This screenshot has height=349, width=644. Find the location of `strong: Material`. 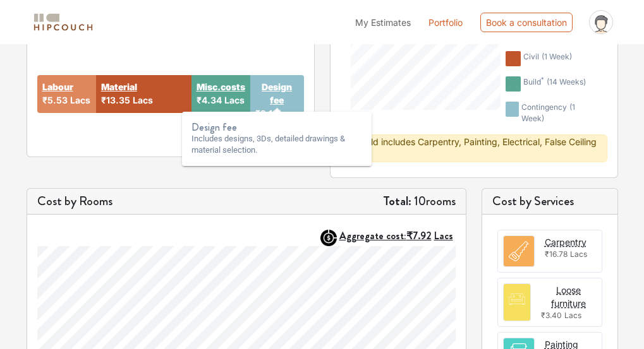

strong: Material is located at coordinates (119, 87).